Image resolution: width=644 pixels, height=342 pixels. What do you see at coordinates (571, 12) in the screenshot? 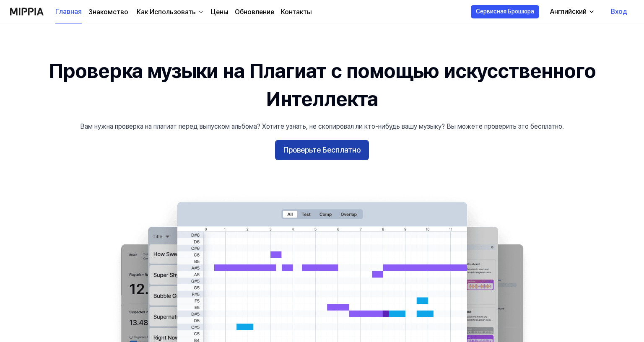
I see `button: Английский` at bounding box center [571, 12].